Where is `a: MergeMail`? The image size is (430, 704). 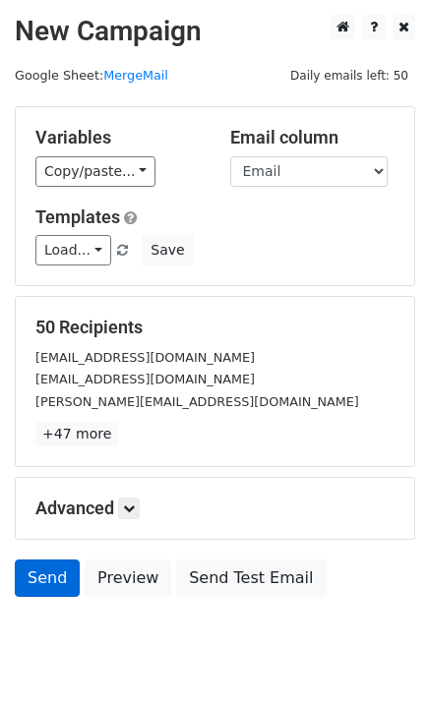
a: MergeMail is located at coordinates (136, 75).